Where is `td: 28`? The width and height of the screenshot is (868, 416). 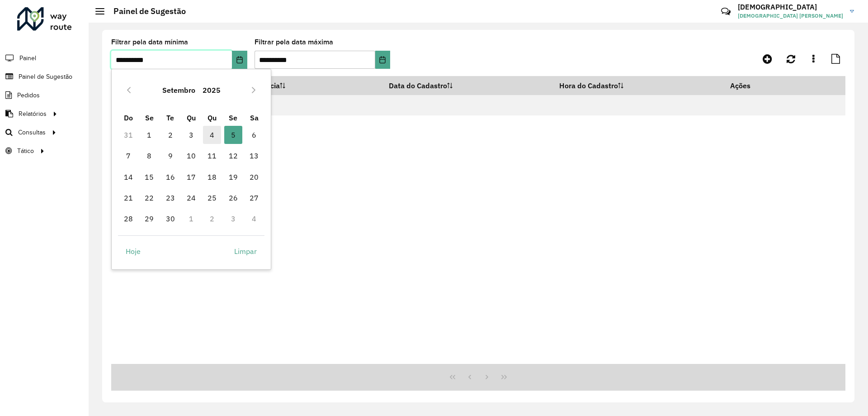
td: 28 is located at coordinates (128, 219).